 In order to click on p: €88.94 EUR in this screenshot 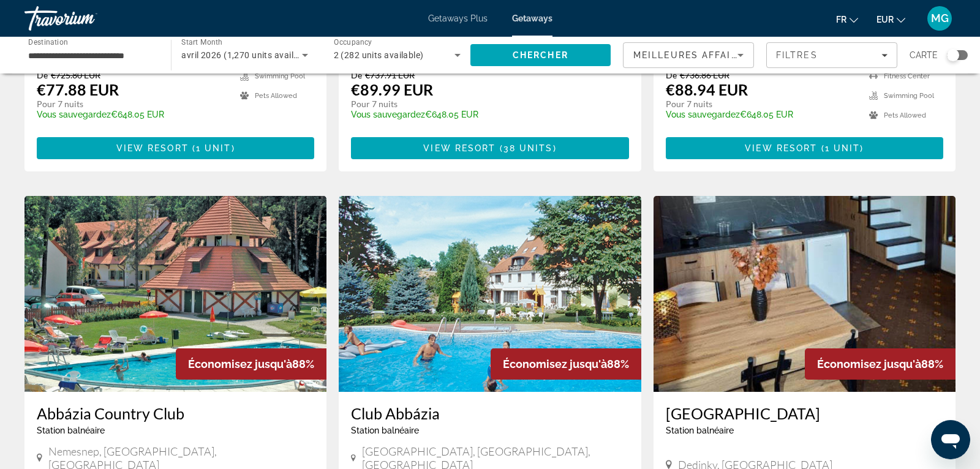, I will do `click(707, 89)`.